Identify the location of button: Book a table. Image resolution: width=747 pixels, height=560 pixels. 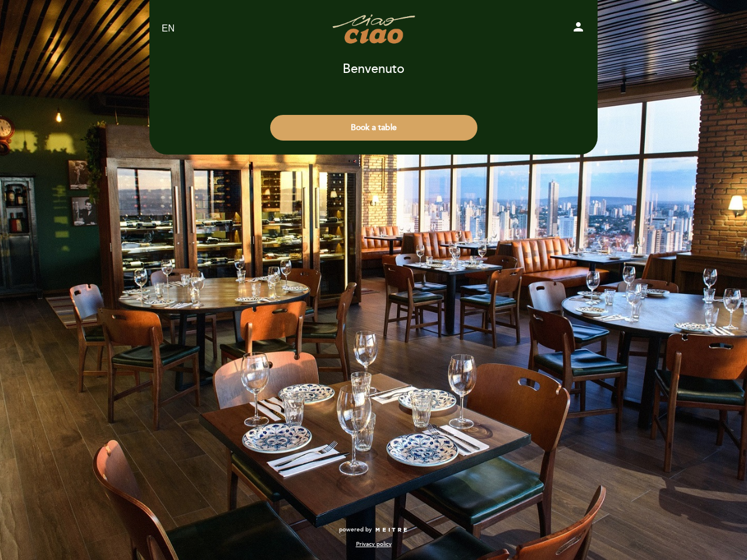
(374, 127).